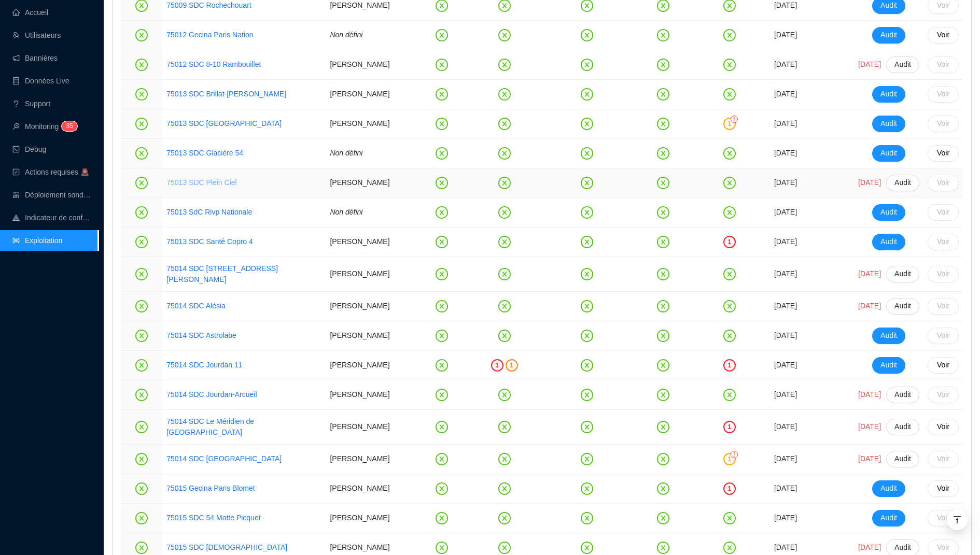  What do you see at coordinates (52, 195) in the screenshot?
I see `a: clusterDéploiement sondes` at bounding box center [52, 195].